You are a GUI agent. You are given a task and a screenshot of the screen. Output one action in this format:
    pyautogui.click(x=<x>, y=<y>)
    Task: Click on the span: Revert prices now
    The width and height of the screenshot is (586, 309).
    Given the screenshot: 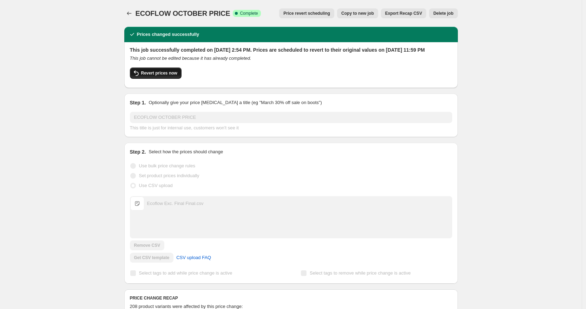 What is the action you would take?
    pyautogui.click(x=159, y=73)
    